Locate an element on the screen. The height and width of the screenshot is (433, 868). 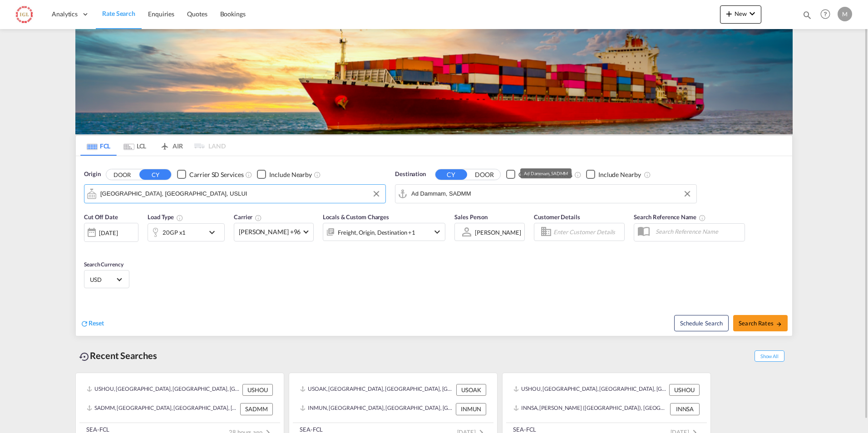
button: Note: By default Schedule search will only considerorigin ports, destination ports and cut off da... is located at coordinates (701, 323).